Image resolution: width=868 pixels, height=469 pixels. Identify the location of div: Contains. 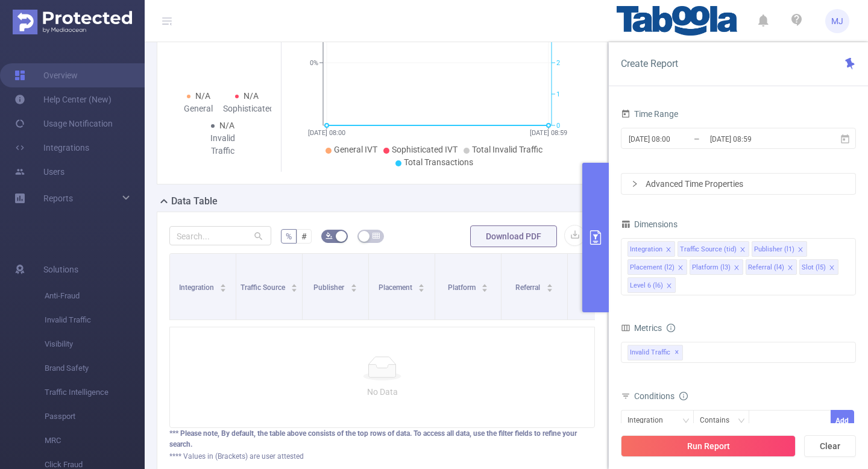
(719, 420).